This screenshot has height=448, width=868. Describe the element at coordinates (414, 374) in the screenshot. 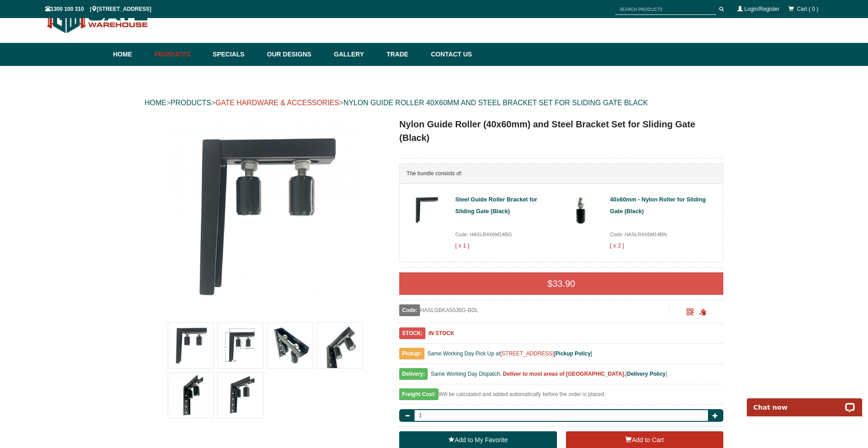

I see `span: Delivery:` at that location.